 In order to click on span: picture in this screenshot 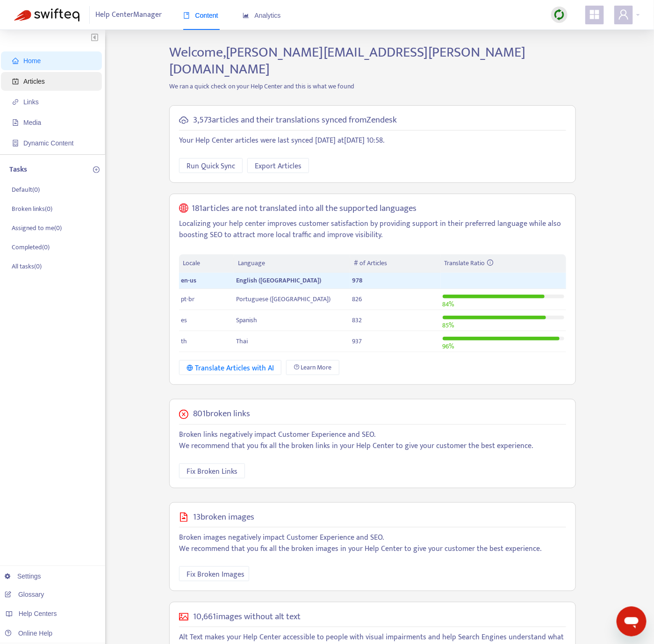, I will do `click(184, 617)`.